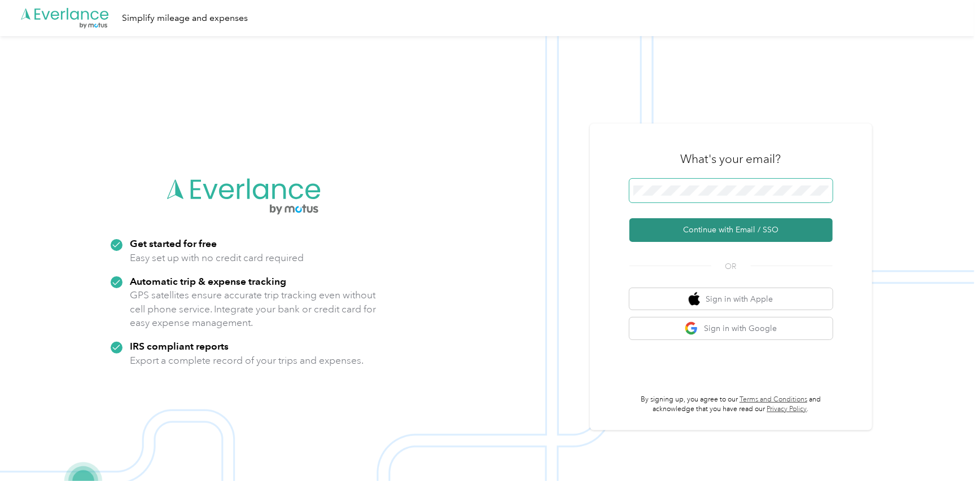  What do you see at coordinates (787, 409) in the screenshot?
I see `a: Privacy Policy` at bounding box center [787, 409].